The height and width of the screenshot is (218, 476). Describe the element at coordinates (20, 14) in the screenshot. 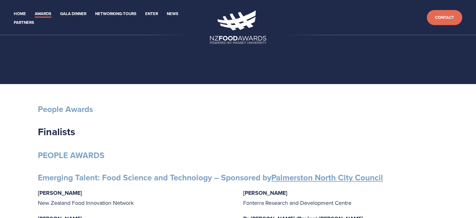

I see `a: Home` at that location.